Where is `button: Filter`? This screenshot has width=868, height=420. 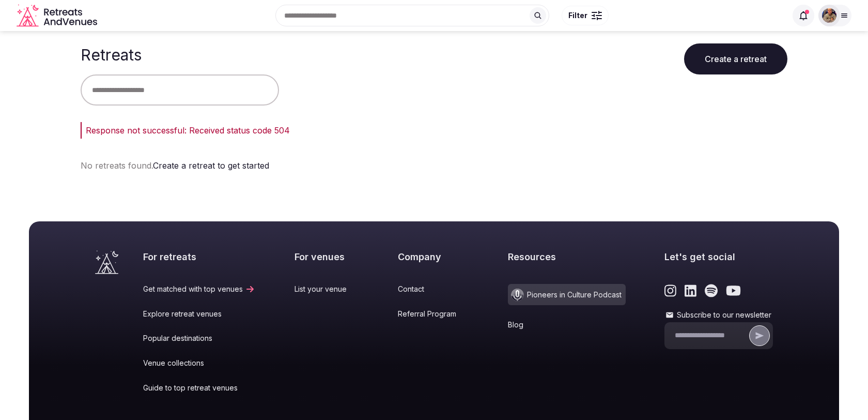
button: Filter is located at coordinates (585, 15).